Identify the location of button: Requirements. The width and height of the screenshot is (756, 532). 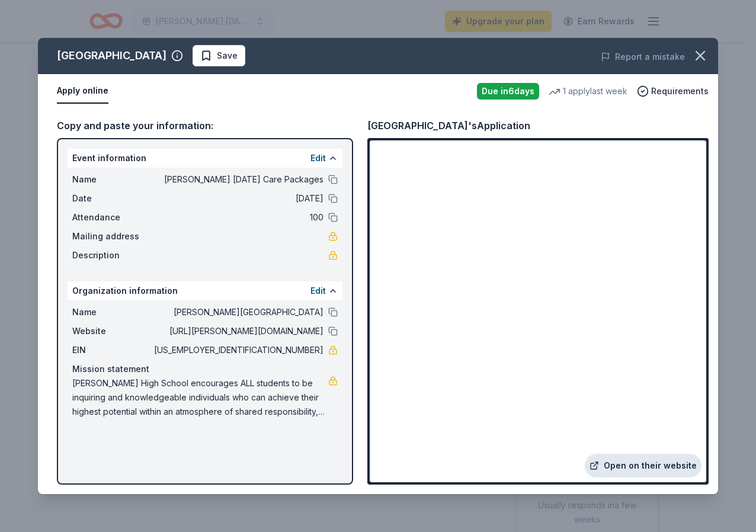
(672, 91).